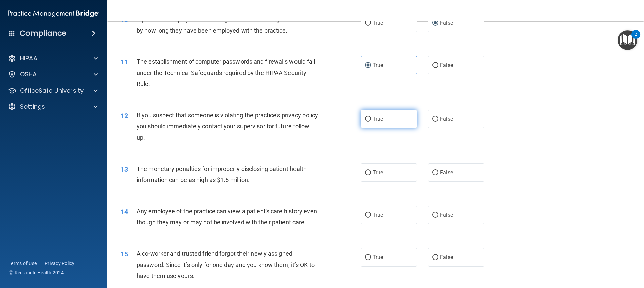  I want to click on span: A co-worker and trusted friend forgot their newly assigned password. Since it’s only for one day ..., so click(225, 265).